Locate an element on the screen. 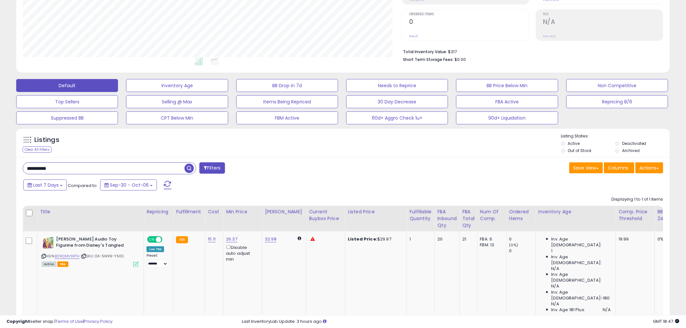 This screenshot has width=686, height=328. button: Columns is located at coordinates (619, 168).